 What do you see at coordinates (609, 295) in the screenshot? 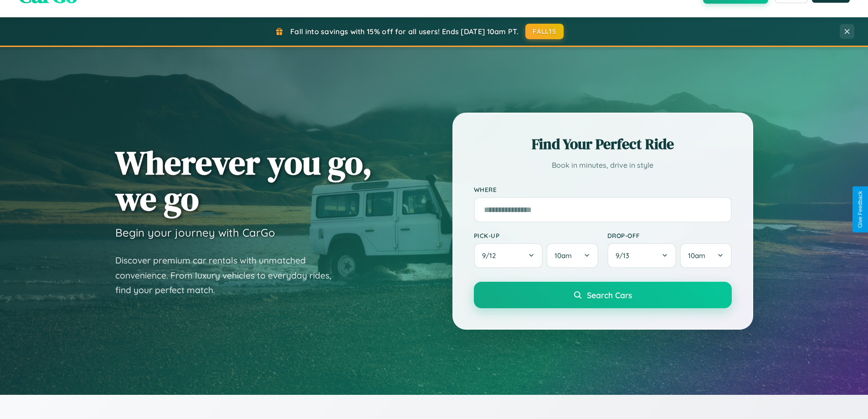
I see `span: Search Cars` at bounding box center [609, 295].